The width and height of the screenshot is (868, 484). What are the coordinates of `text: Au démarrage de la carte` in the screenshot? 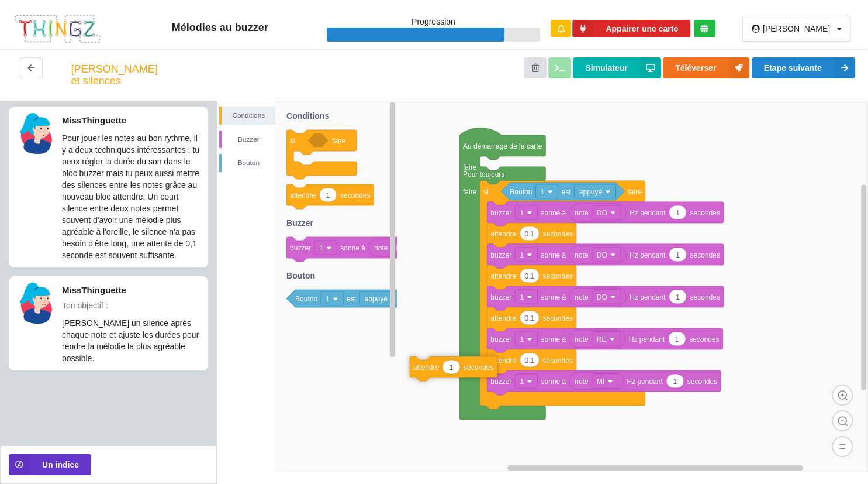 It's located at (503, 146).